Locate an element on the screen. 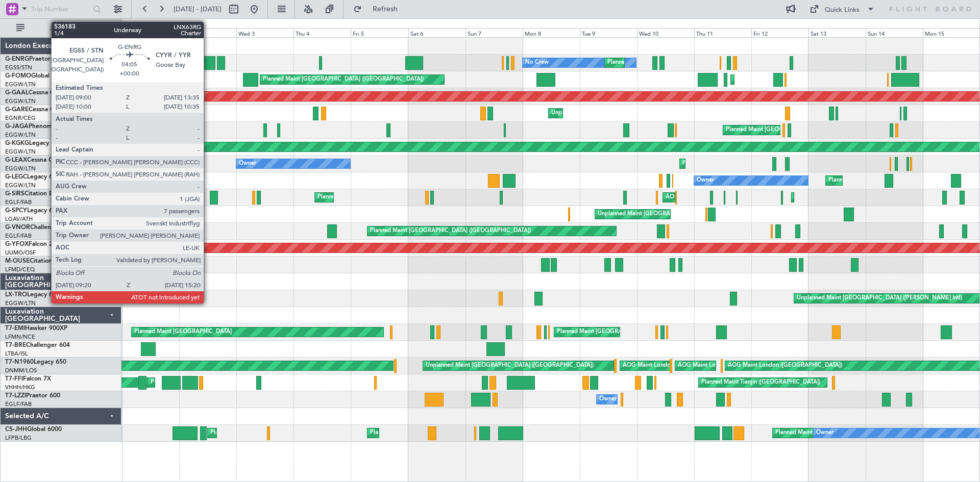 Image resolution: width=980 pixels, height=482 pixels. div: Sun 7 is located at coordinates (494, 33).